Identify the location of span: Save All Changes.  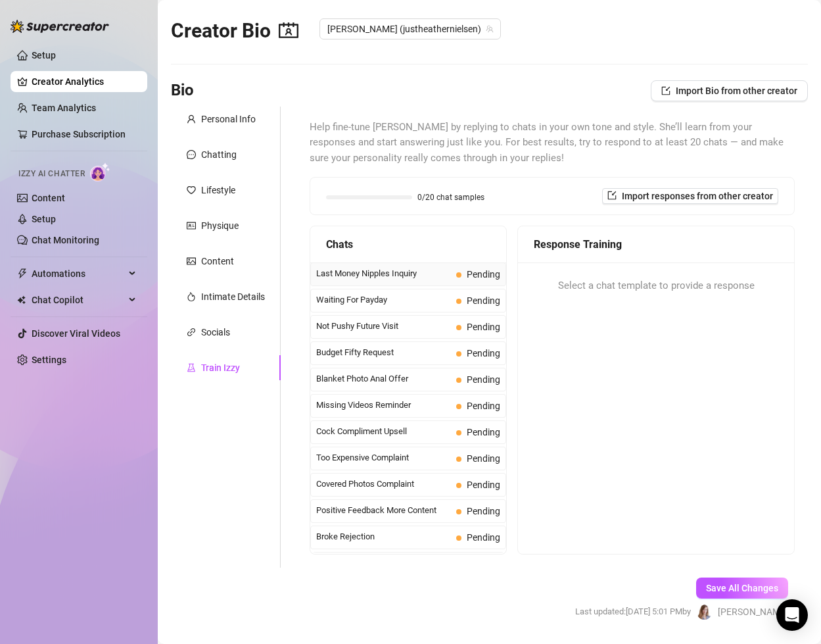
(742, 588).